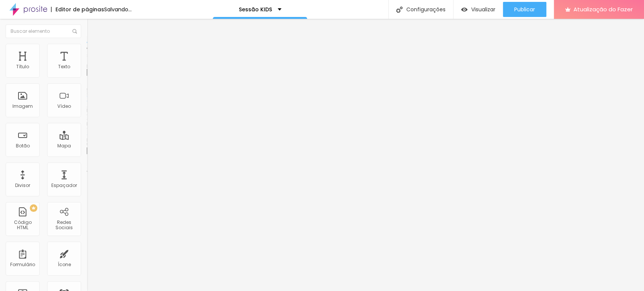 The image size is (644, 291). Describe the element at coordinates (23, 66) in the screenshot. I see `font: Título` at that location.